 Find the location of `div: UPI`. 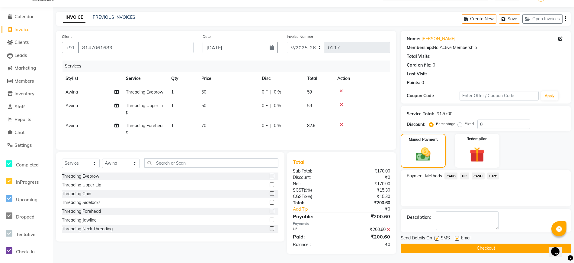

div: UPI is located at coordinates (315, 229).